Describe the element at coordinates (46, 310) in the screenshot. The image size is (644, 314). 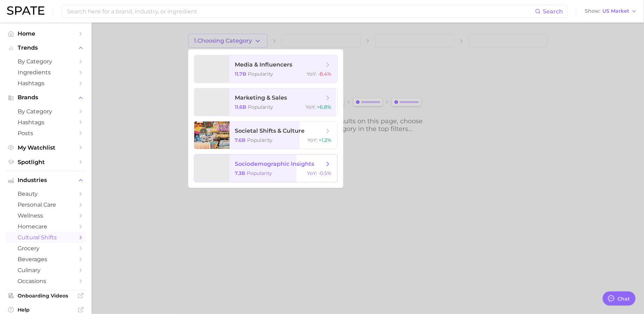
I see `span: Help` at that location.